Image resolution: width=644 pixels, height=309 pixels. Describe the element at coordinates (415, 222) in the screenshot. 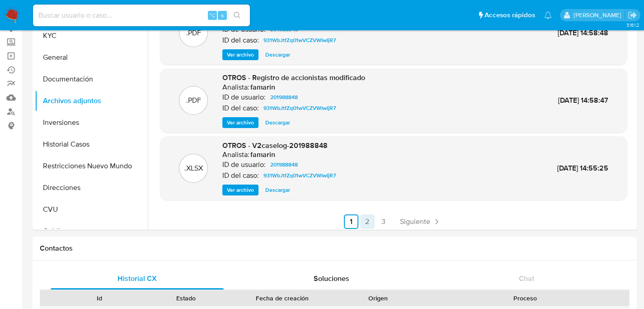

I see `span: Siguiente` at that location.